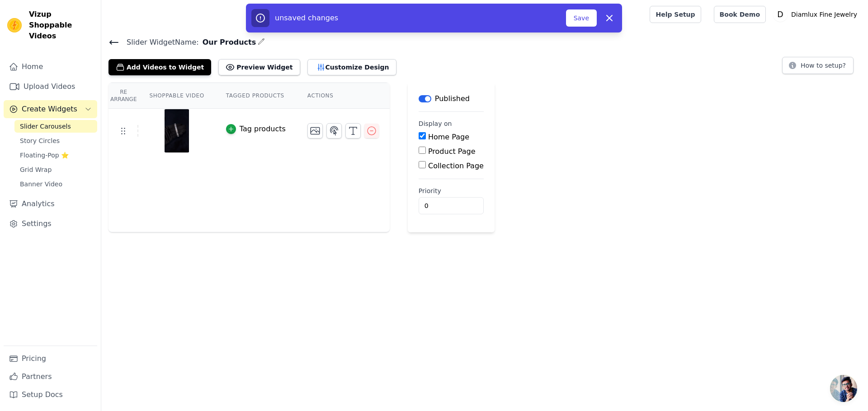 The image size is (868, 411). I want to click on label: Collection Page, so click(456, 165).